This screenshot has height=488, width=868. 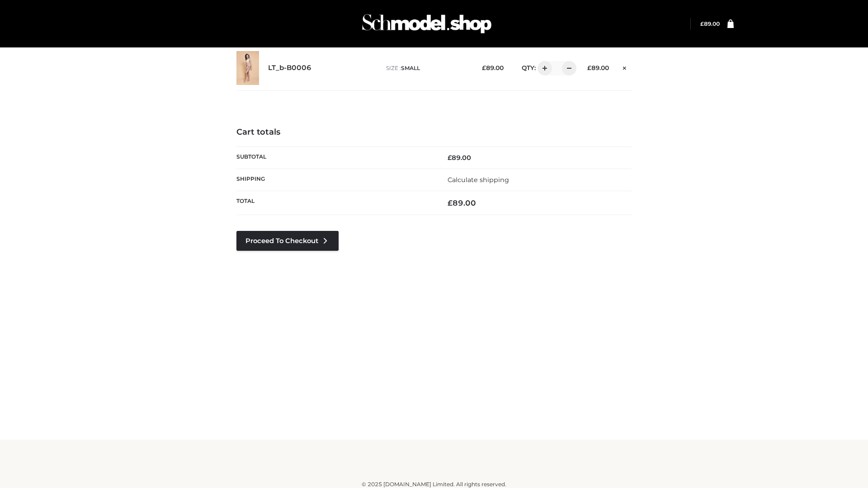 What do you see at coordinates (334, 157) in the screenshot?
I see `th: Subtotal` at bounding box center [334, 157].